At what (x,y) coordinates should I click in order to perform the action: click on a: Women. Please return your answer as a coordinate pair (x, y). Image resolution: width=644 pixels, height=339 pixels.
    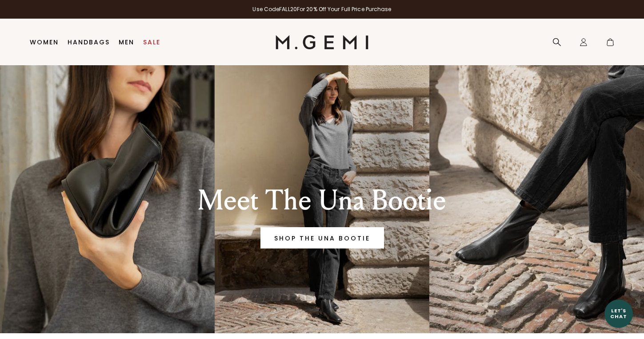
    Looking at the image, I should click on (44, 42).